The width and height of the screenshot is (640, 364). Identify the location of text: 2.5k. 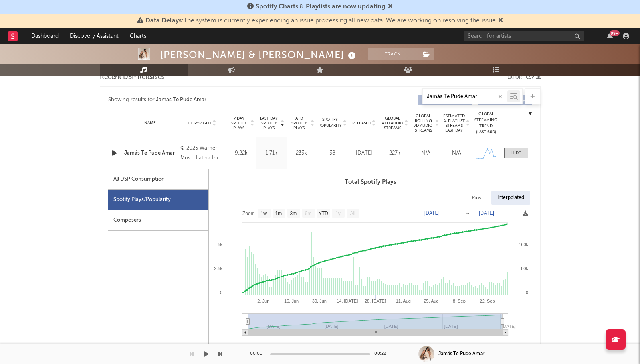
(218, 268).